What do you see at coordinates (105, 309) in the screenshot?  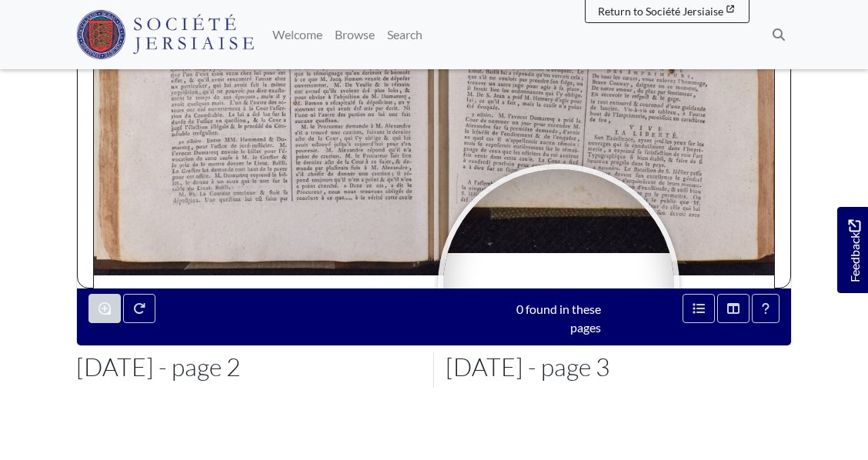 I see `button: Enable or disable loupe tool (Alt+L)` at bounding box center [105, 309].